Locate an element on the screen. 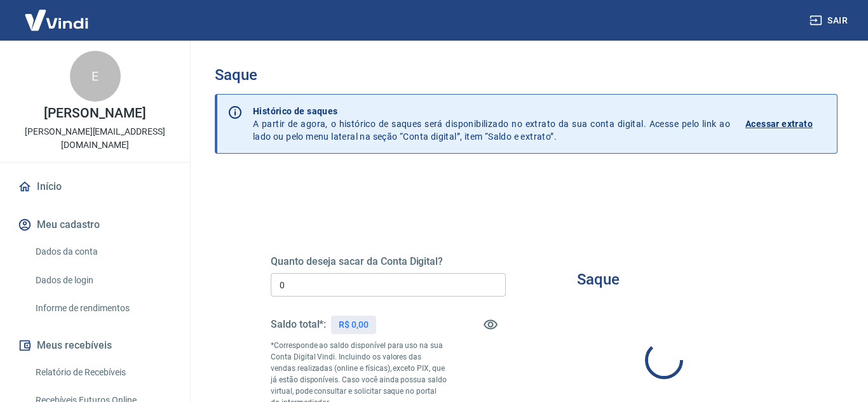  h5: Quanto deseja sacar da Conta Digital? is located at coordinates (388, 261).